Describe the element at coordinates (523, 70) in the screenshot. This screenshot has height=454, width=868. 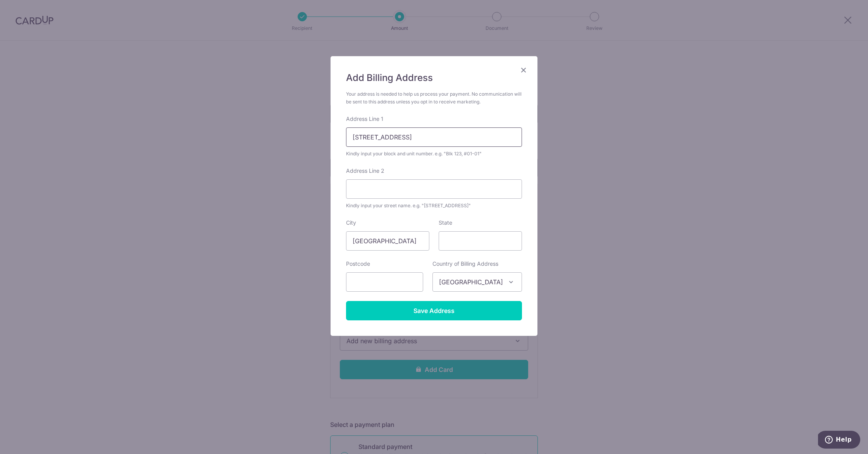
I see `button: Close` at that location.